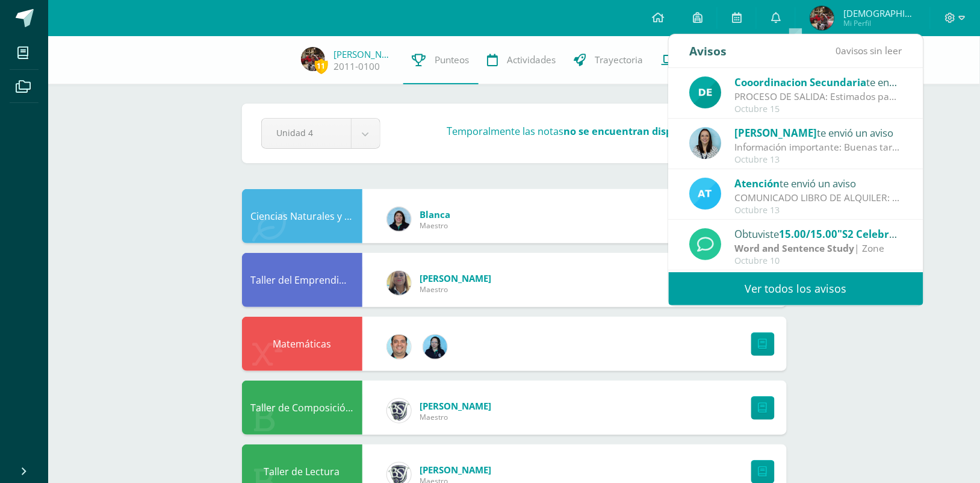 This screenshot has height=483, width=980. I want to click on a: Blanca, so click(435, 215).